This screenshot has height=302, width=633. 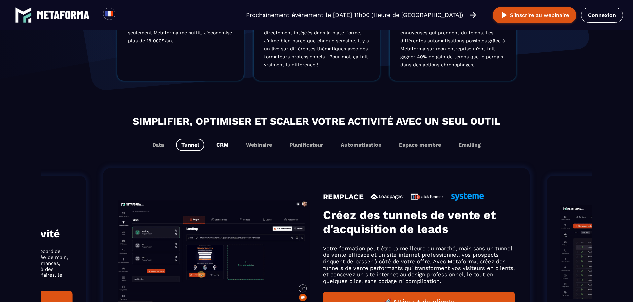 I want to click on button: Automatisation, so click(x=361, y=145).